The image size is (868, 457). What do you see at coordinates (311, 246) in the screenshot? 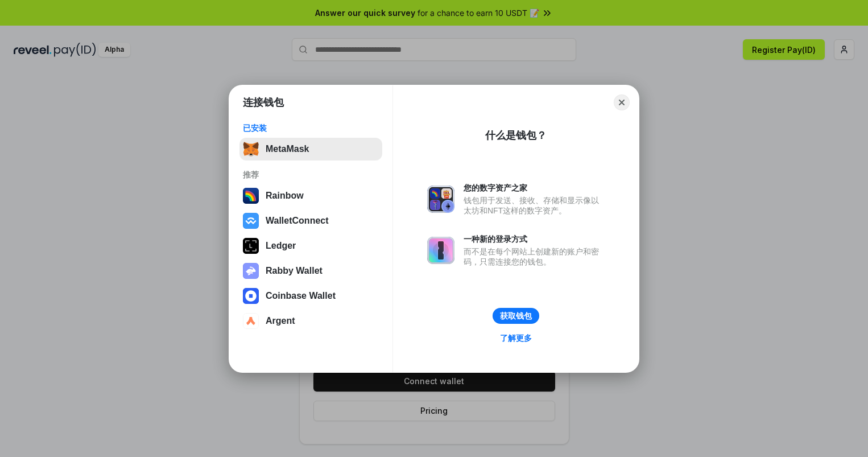
I see `button: Ledger` at bounding box center [311, 246].